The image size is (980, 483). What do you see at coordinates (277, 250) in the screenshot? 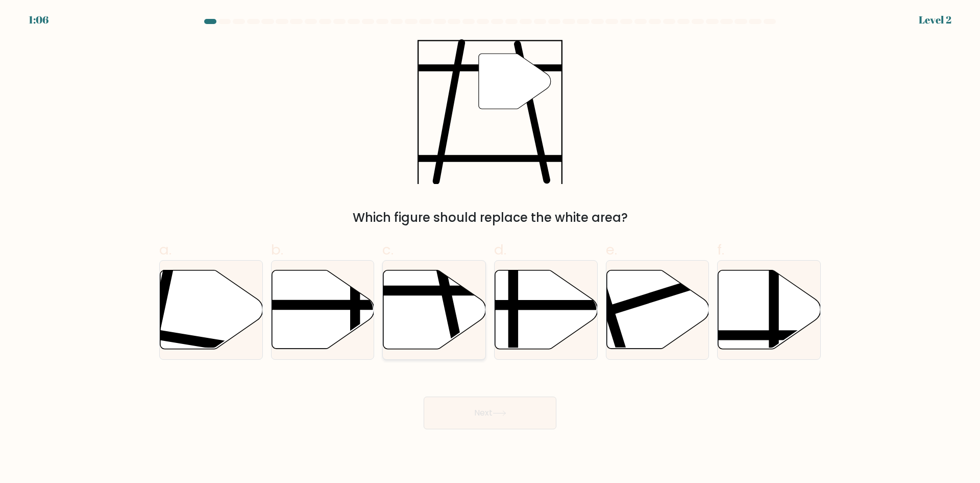
I see `span: b.` at bounding box center [277, 250].